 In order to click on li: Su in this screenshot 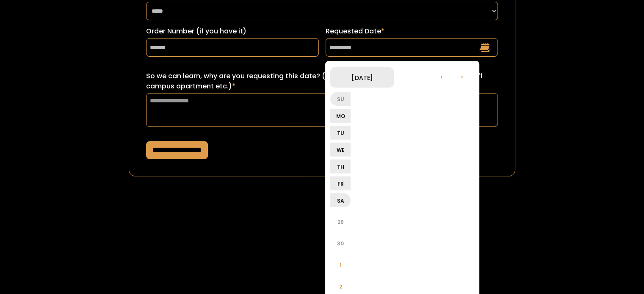, I will do `click(341, 99)`.